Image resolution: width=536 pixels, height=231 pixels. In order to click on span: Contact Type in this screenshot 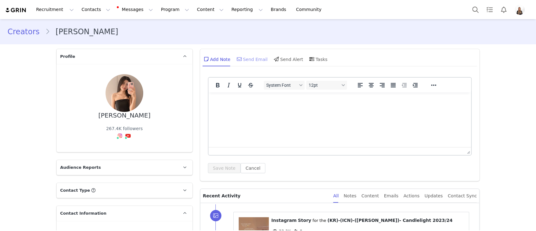, I will do `click(75, 190)`.